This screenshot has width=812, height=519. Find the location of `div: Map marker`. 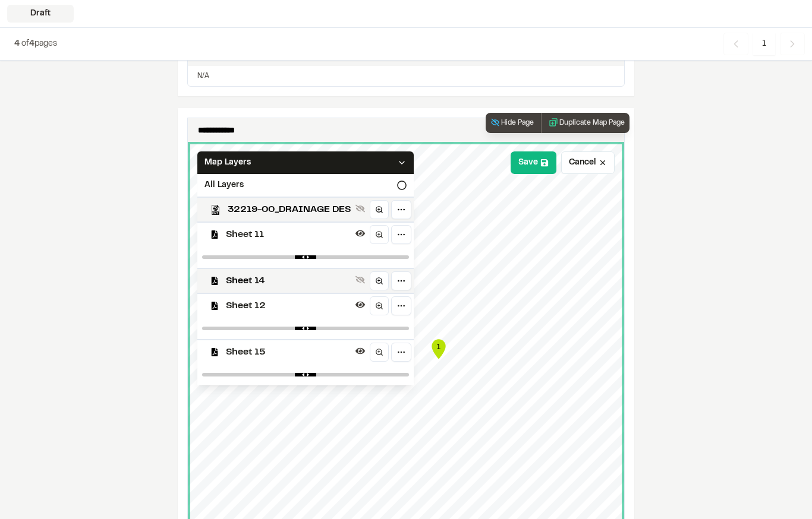

div: Map marker is located at coordinates (438, 350).